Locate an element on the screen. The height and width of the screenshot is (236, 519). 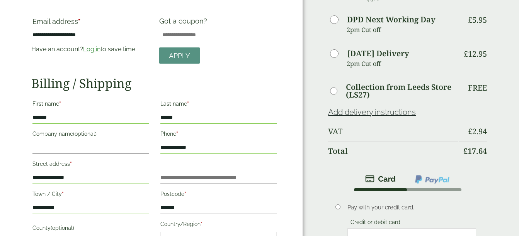
label: DPD Next Working Day is located at coordinates (391, 20).